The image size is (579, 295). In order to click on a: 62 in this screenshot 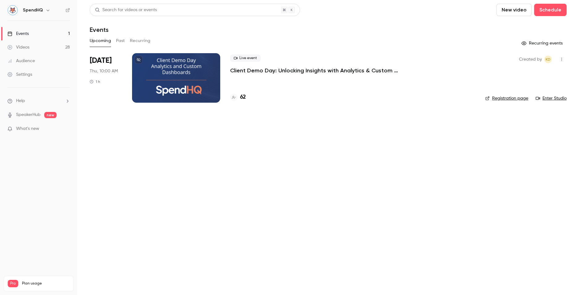, I will do `click(238, 97)`.